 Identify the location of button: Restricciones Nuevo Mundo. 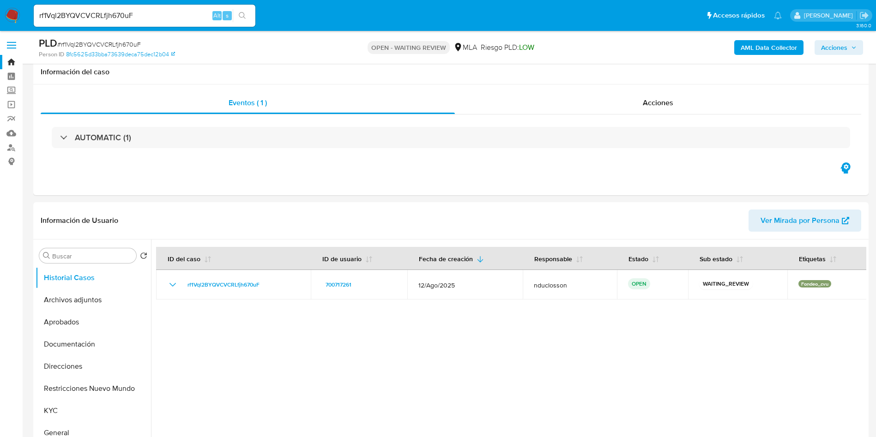
(93, 389).